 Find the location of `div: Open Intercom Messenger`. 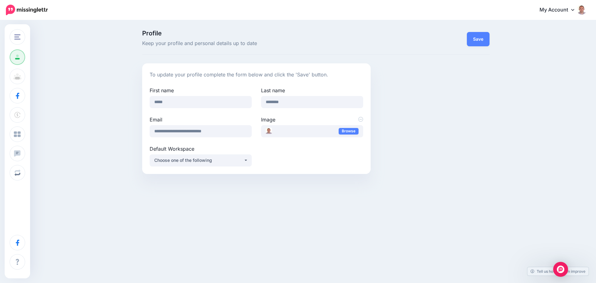

div: Open Intercom Messenger is located at coordinates (561, 269).